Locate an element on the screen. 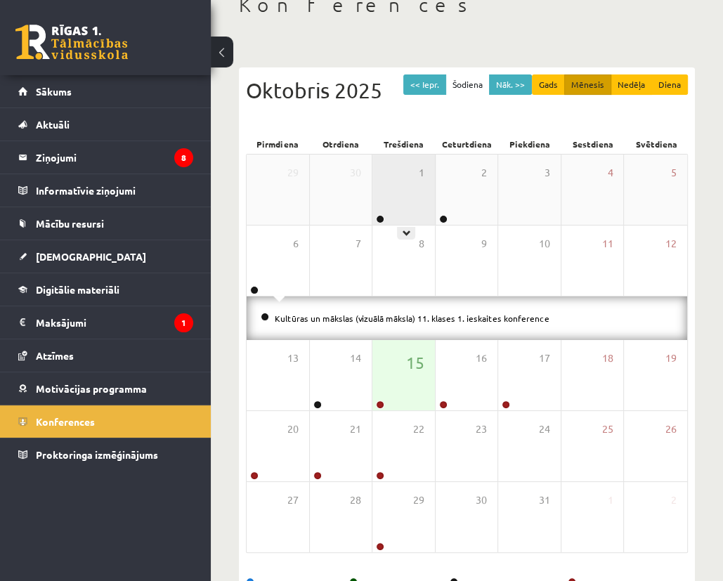  div: Trešdiena is located at coordinates (404, 144).